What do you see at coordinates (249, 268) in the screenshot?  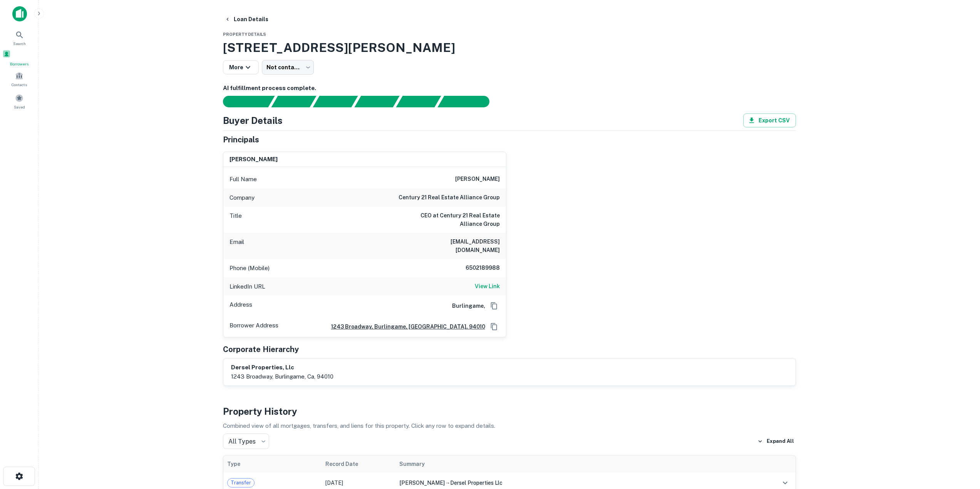 I see `p: Phone (Mobile)` at bounding box center [249, 268].